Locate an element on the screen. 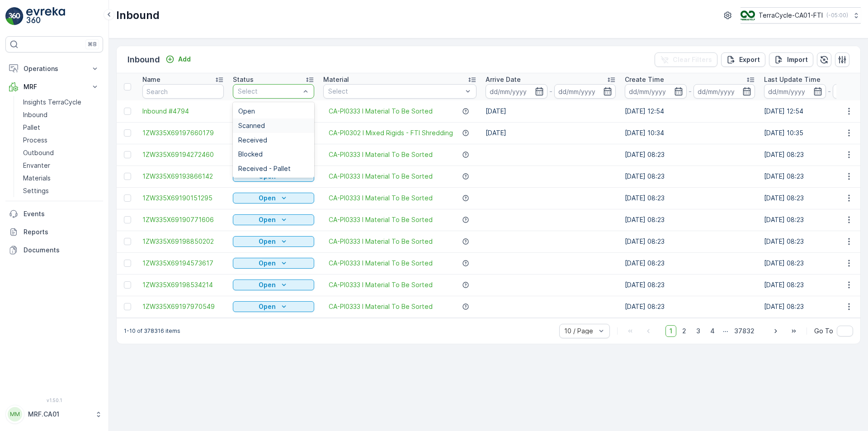 The width and height of the screenshot is (868, 431). span: Scanned is located at coordinates (251, 126).